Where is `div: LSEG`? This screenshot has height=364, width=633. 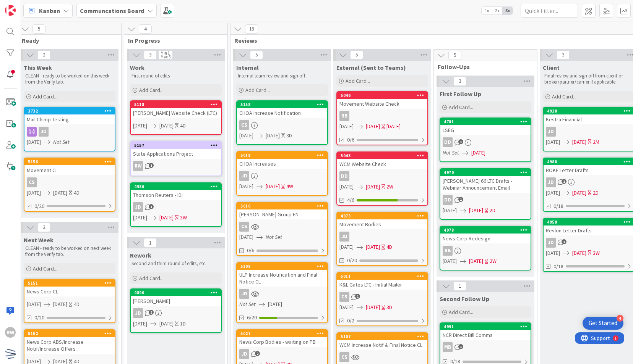 div: LSEG is located at coordinates (485, 130).